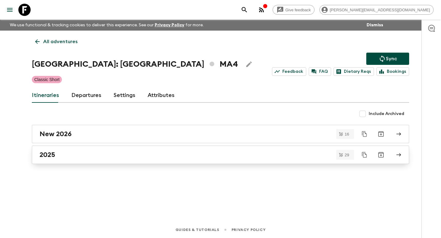 The height and width of the screenshot is (238, 441). I want to click on p: Classic Short, so click(47, 80).